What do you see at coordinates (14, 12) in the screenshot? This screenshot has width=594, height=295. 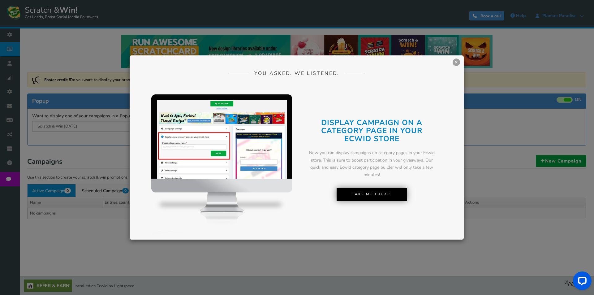 I see `button: Open LiveChat chat widget` at bounding box center [14, 12].